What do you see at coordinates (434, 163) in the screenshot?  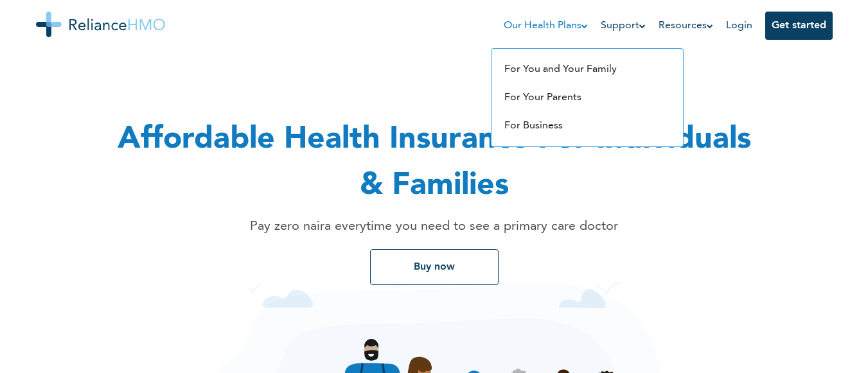 I see `h1: Affordable Health Insurance For Individuals & Families` at bounding box center [434, 163].